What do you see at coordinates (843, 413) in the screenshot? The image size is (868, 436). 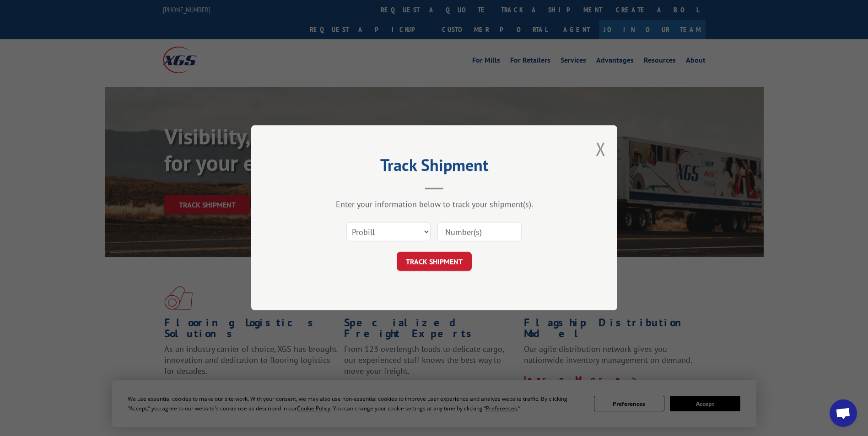 I see `a: Open chat` at bounding box center [843, 413].